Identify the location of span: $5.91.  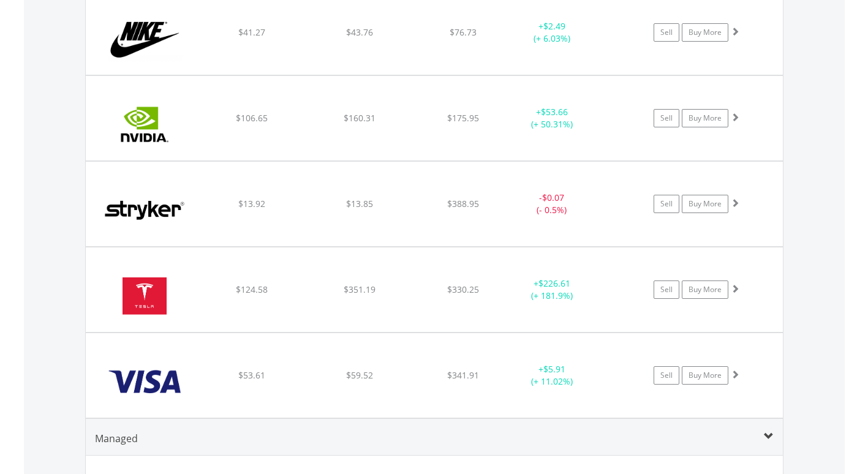
(554, 369).